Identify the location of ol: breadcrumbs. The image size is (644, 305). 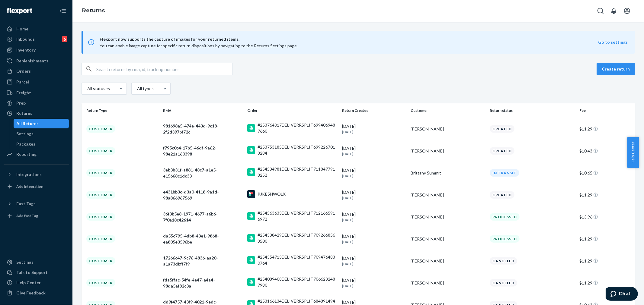
(93, 11).